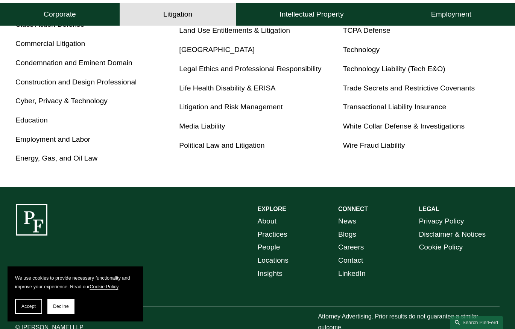 This screenshot has height=329, width=515. What do you see at coordinates (351, 247) in the screenshot?
I see `a: Careers` at bounding box center [351, 247].